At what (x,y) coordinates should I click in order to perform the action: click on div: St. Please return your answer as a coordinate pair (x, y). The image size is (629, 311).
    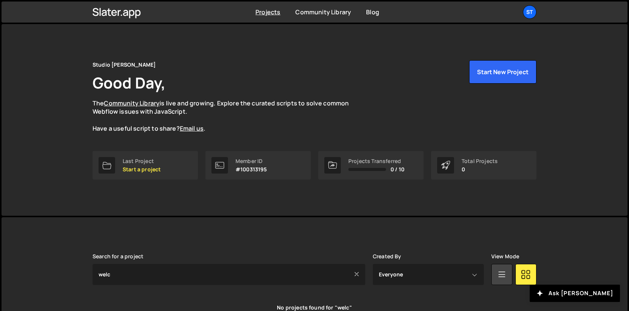
    Looking at the image, I should click on (530, 12).